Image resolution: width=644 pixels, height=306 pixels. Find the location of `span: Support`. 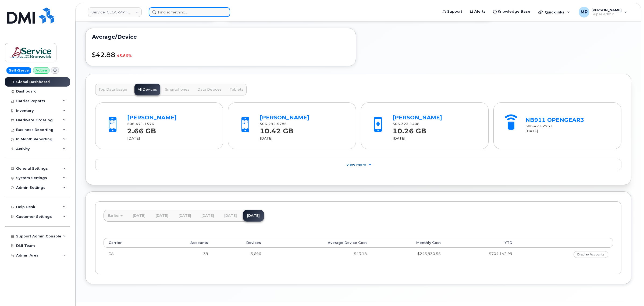

span: Support is located at coordinates (455, 11).